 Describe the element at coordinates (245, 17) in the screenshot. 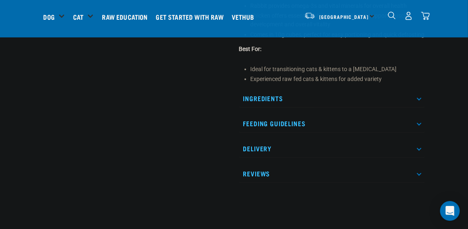

I see `a: Vethub` at that location.